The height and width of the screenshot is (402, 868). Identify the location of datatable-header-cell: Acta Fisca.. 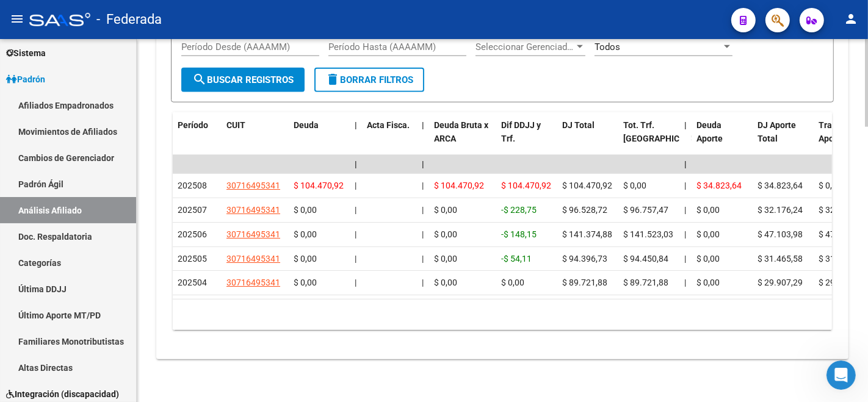
(389, 139).